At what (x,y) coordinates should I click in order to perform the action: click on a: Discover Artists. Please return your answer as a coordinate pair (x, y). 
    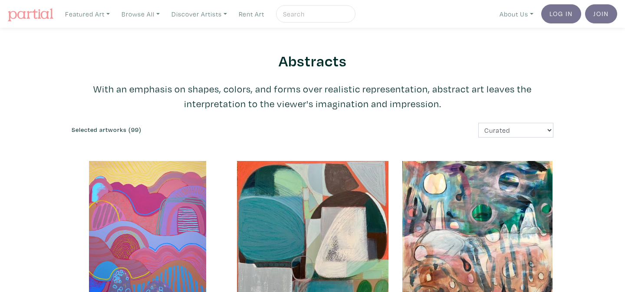
    Looking at the image, I should click on (199, 14).